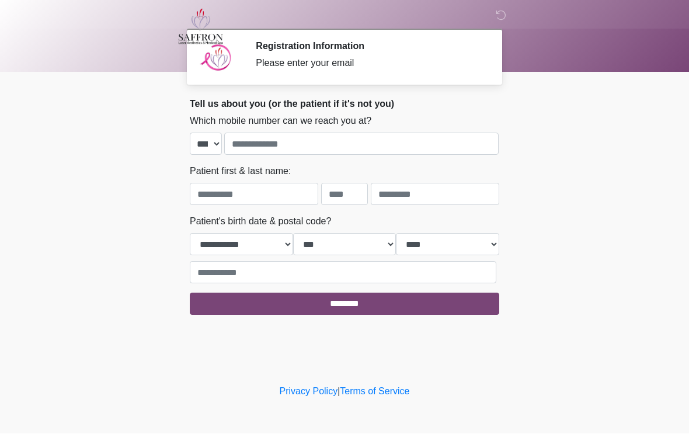 The image size is (689, 434). I want to click on h2: Tell us about you (or the patient if it's not you), so click(344, 104).